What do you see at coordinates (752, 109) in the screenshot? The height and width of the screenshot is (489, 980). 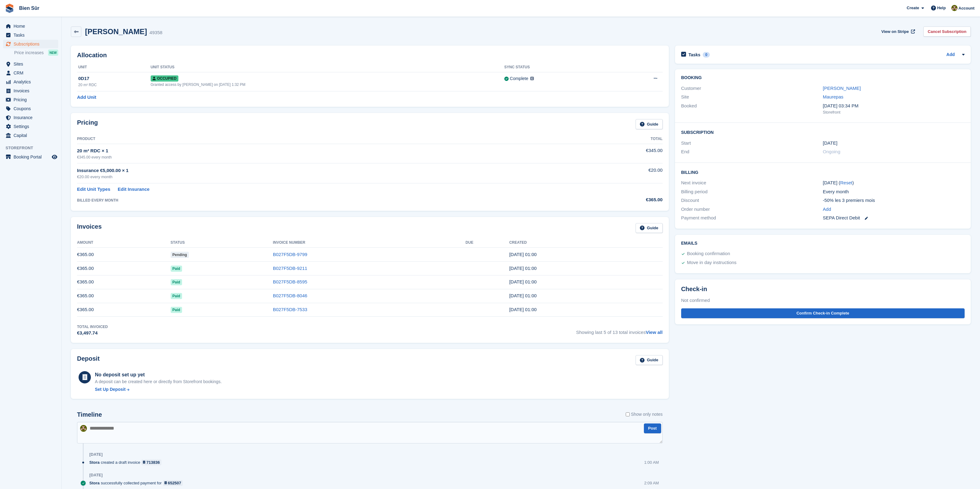 I see `div: Booked` at bounding box center [752, 109].